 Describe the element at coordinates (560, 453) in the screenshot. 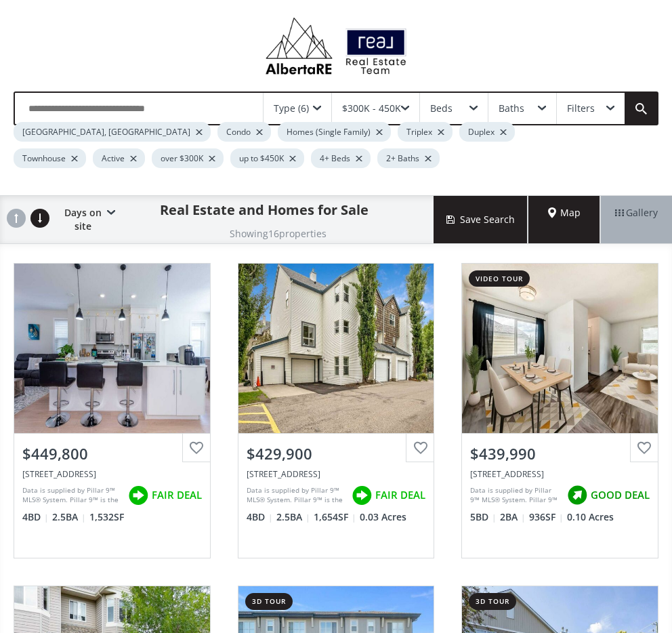

I see `div: $439,990` at that location.